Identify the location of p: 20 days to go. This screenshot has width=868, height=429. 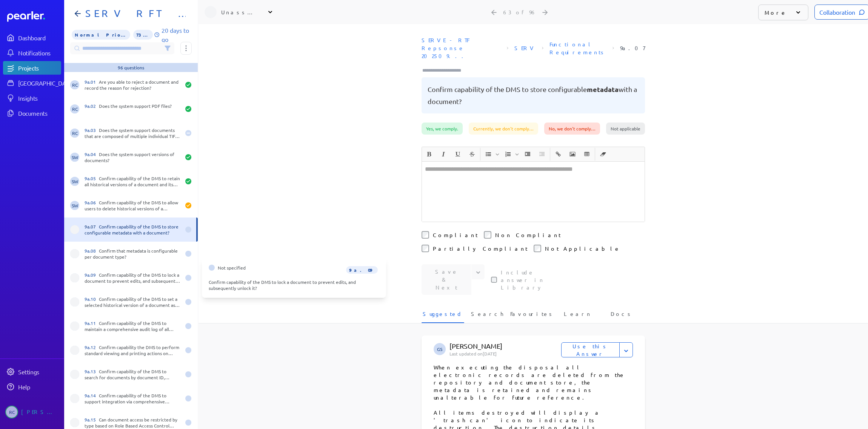
(177, 34).